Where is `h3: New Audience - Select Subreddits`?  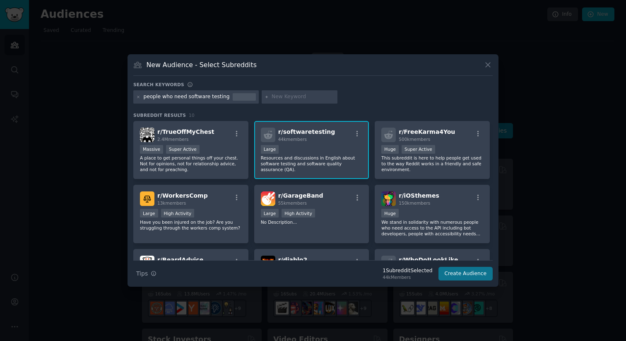
h3: New Audience - Select Subreddits is located at coordinates (202, 65).